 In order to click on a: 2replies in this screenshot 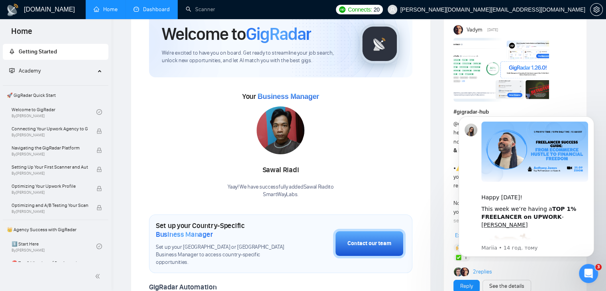, I will do `click(482, 272)`.